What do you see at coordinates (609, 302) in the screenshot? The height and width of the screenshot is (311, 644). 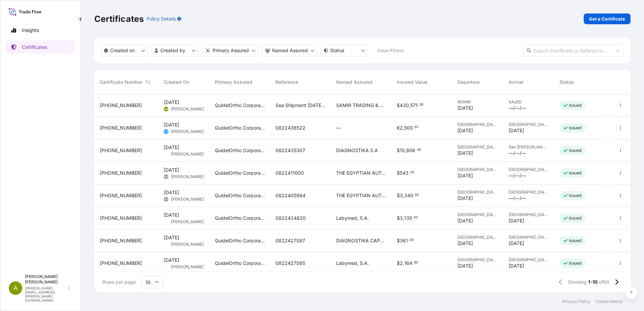 I see `p: Cookie Notice` at bounding box center [609, 302].